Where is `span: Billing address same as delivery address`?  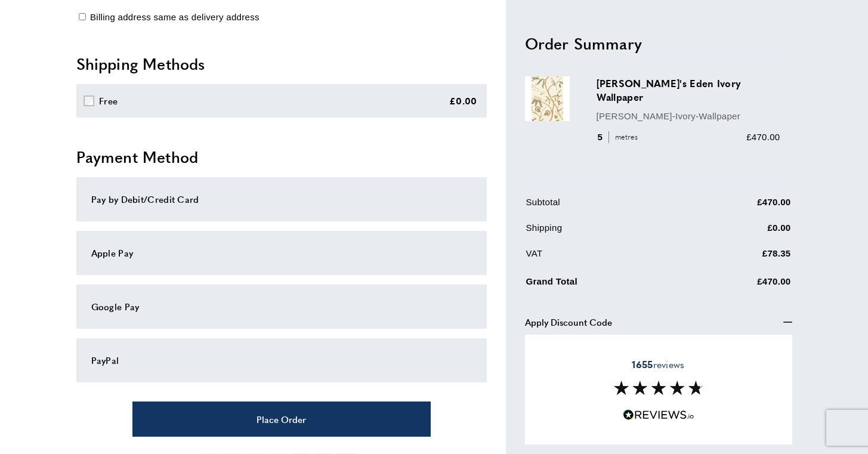
span: Billing address same as delivery address is located at coordinates (175, 17).